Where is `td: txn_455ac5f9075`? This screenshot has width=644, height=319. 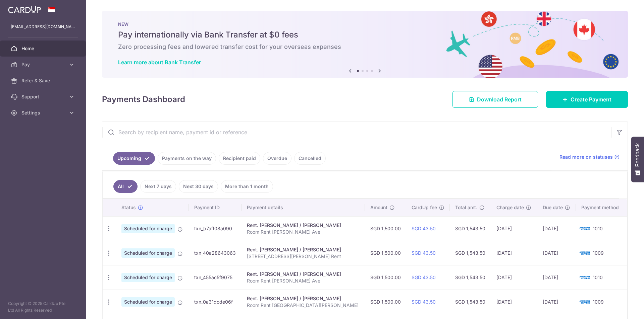 td: txn_455ac5f9075 is located at coordinates (215, 277).